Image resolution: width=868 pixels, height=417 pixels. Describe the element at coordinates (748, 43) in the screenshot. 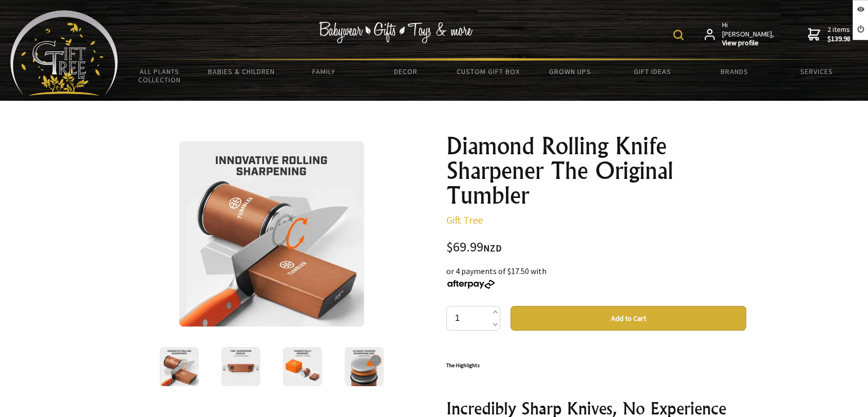

I see `strong: View profile` at that location.